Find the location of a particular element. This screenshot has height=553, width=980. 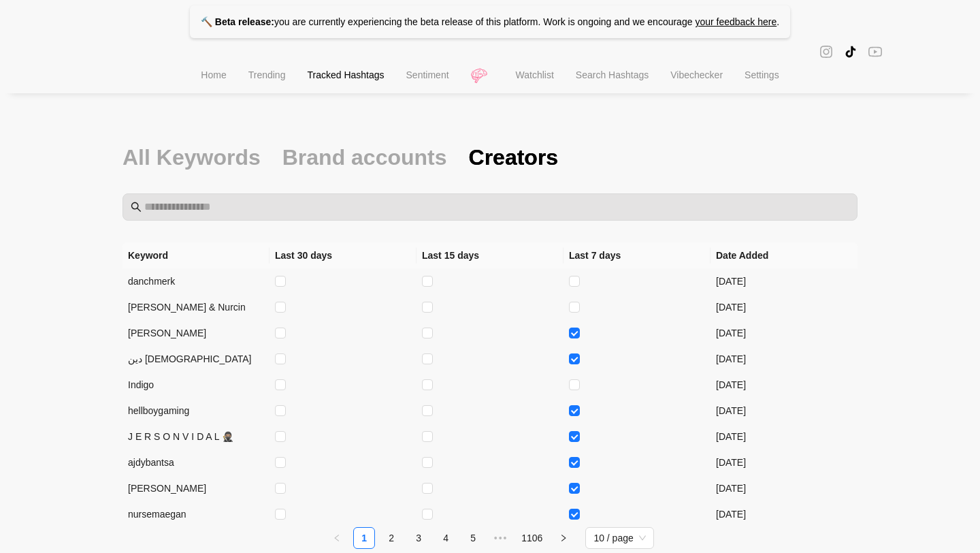

span: 10 / page is located at coordinates (619, 538).